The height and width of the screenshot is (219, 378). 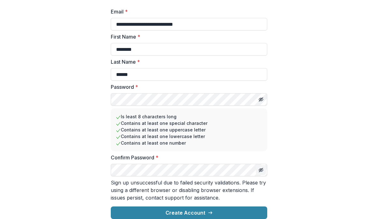 I want to click on li: Is least 8 characters long, so click(x=189, y=116).